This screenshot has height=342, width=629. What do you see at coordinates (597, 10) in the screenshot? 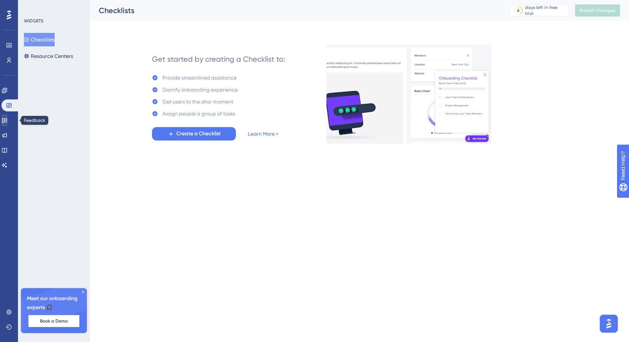
I see `span: Publish Changes` at bounding box center [597, 10].